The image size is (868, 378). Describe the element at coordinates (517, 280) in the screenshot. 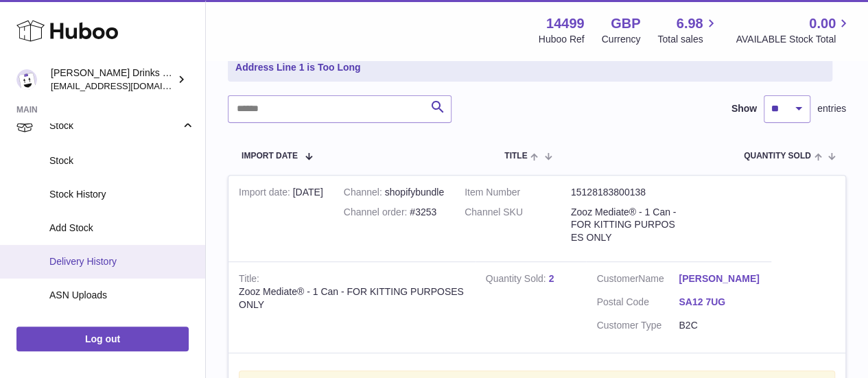

I see `strong: Quantity Sold` at that location.